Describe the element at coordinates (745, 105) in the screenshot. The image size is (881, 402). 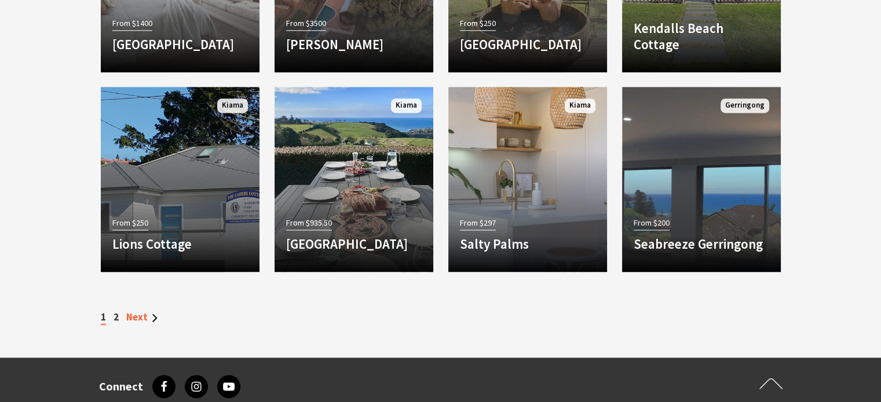
I see `span: Gerringong` at that location.